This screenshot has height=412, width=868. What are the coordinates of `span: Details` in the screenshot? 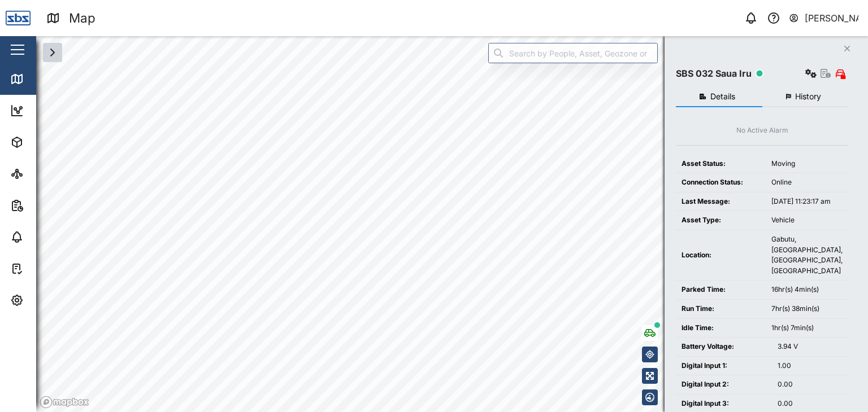 It's located at (723, 97).